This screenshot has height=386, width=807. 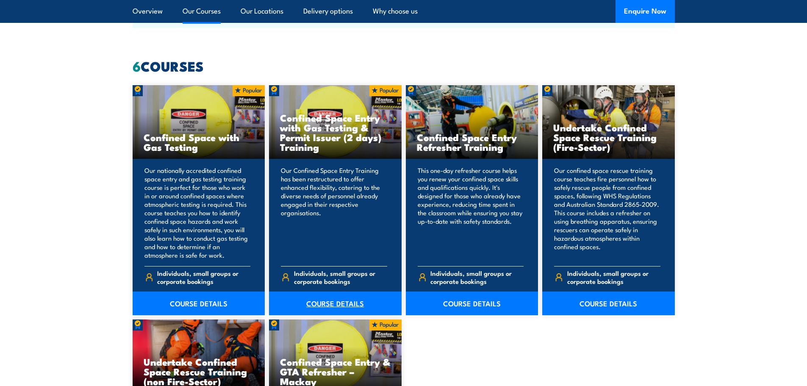 What do you see at coordinates (199, 371) in the screenshot?
I see `h3: Undertake Confined Space Rescue Training (non Fire-Sector)` at bounding box center [199, 371].